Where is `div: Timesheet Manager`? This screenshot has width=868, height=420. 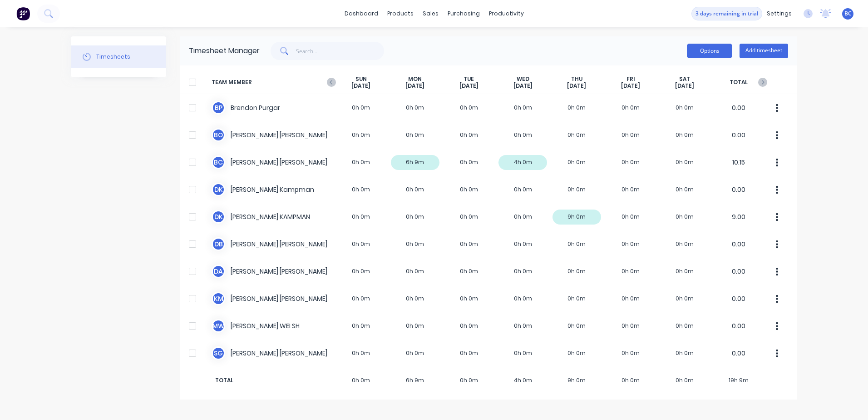
div: Timesheet Manager is located at coordinates (224, 51).